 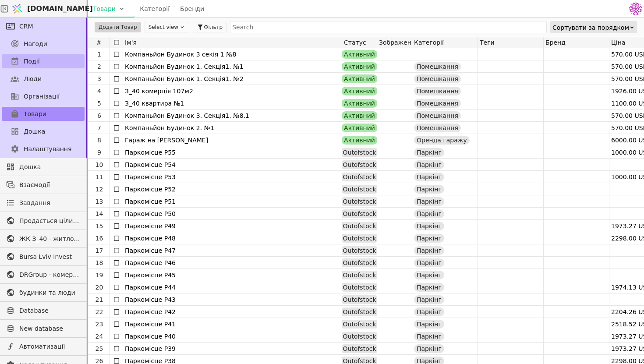 What do you see at coordinates (232, 214) in the screenshot?
I see `div: Паркомісце P50` at bounding box center [232, 214].